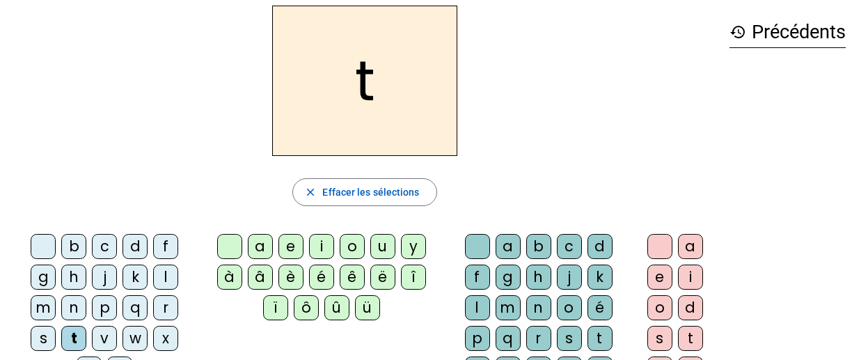  What do you see at coordinates (788, 32) in the screenshot?
I see `h3: Précédents` at bounding box center [788, 32].